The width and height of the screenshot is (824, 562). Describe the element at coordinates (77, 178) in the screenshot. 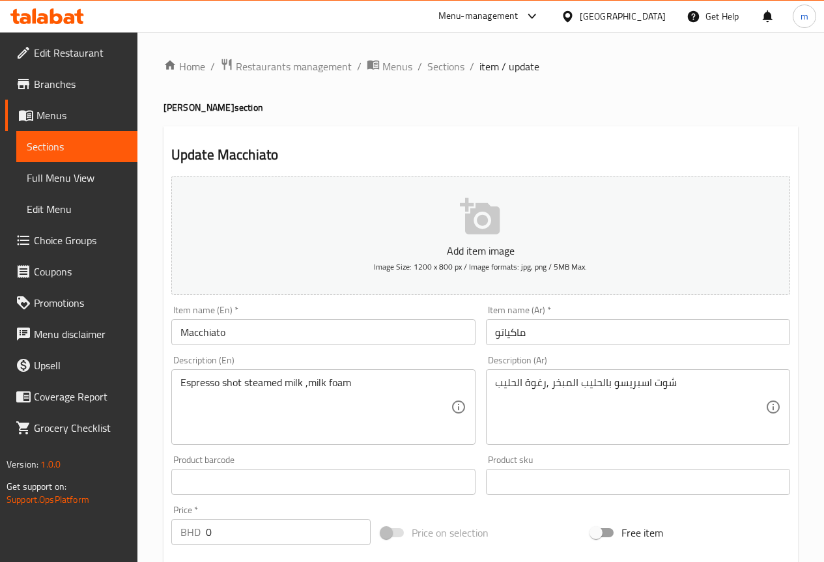

I see `span: Full Menu View` at that location.